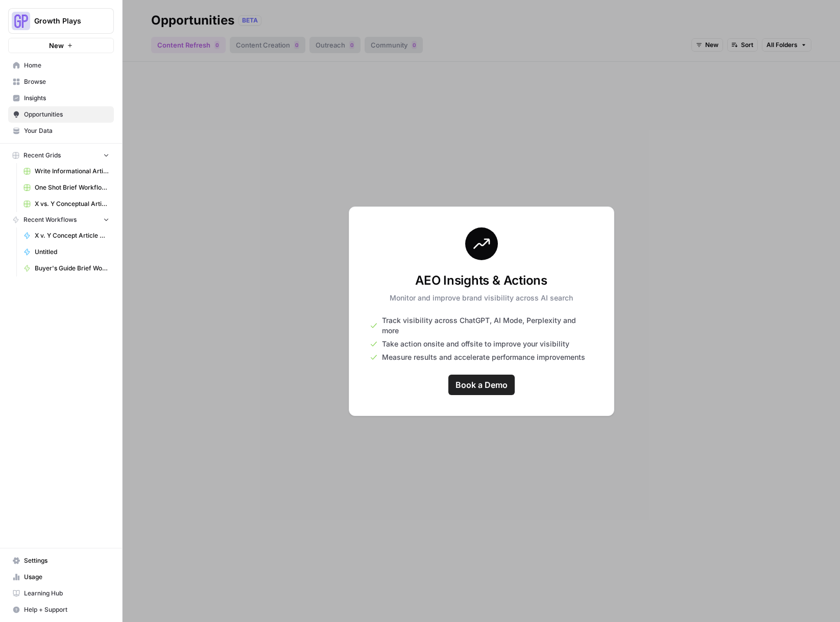  Describe the element at coordinates (67, 188) in the screenshot. I see `a: One Shot Brief Workflow Grid` at that location.